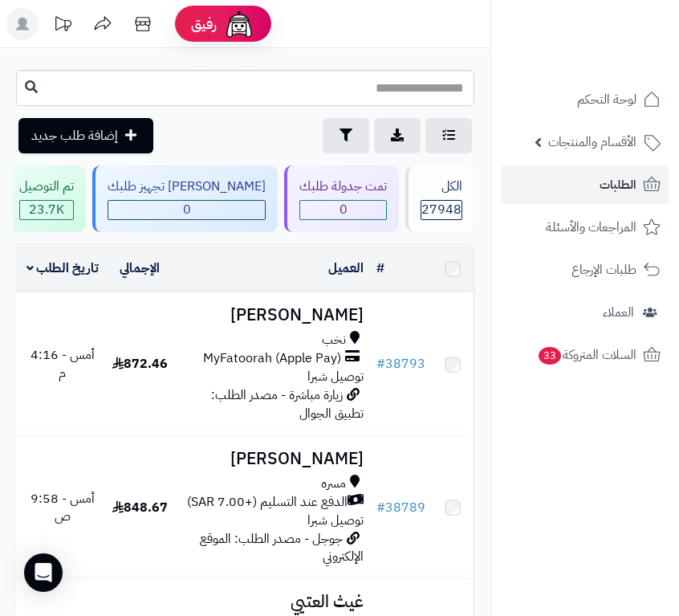 The width and height of the screenshot is (679, 616). I want to click on span: زيارة مباشرة - مصدر الطلب: تطبيق الجوال, so click(288, 404).